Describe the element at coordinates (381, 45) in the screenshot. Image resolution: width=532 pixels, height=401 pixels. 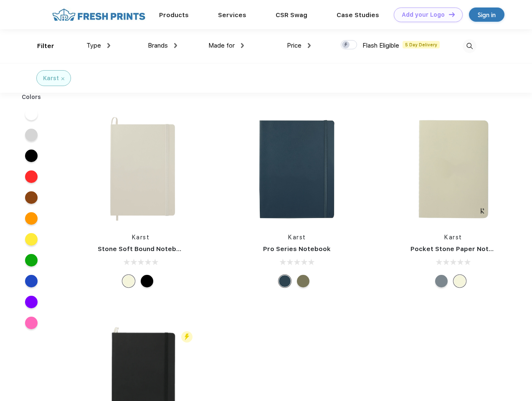
I see `span: Flash Eligible` at that location.